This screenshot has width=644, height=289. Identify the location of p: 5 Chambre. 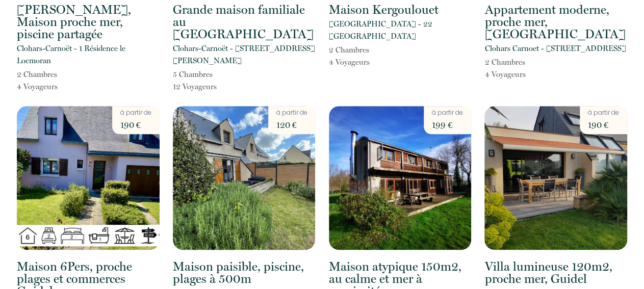
(195, 74).